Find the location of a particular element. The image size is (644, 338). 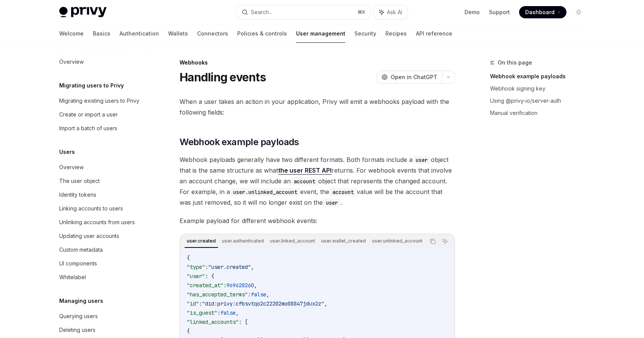

a: Identity tokens is located at coordinates (102, 195).